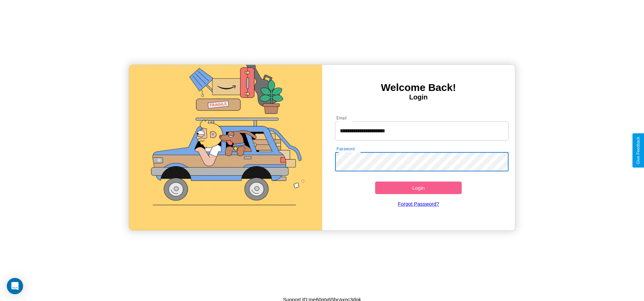 This screenshot has height=301, width=644. What do you see at coordinates (419, 188) in the screenshot?
I see `button: Login` at bounding box center [419, 188].